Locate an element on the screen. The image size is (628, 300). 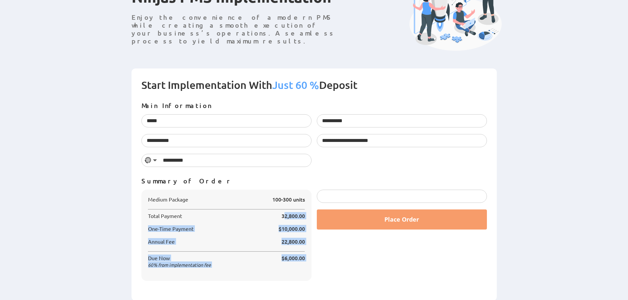
p: Enjoy the convenience of a modern PMS while creating a smooth execution of your business’s operat... is located at coordinates (237, 29).